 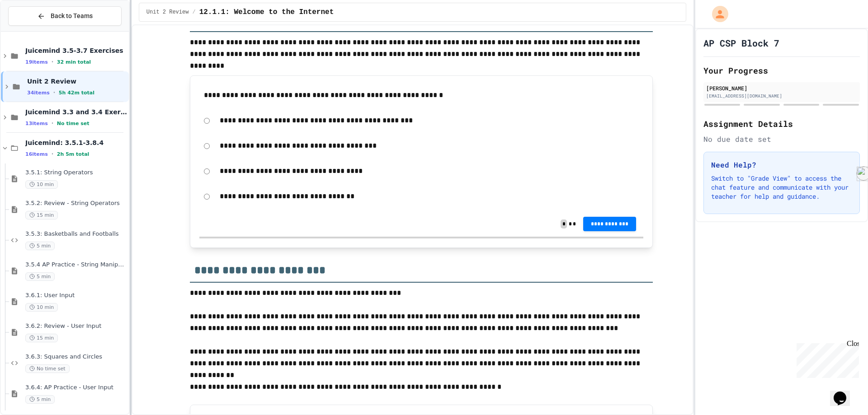 What do you see at coordinates (37, 154) in the screenshot?
I see `span: 16 items` at bounding box center [37, 154].